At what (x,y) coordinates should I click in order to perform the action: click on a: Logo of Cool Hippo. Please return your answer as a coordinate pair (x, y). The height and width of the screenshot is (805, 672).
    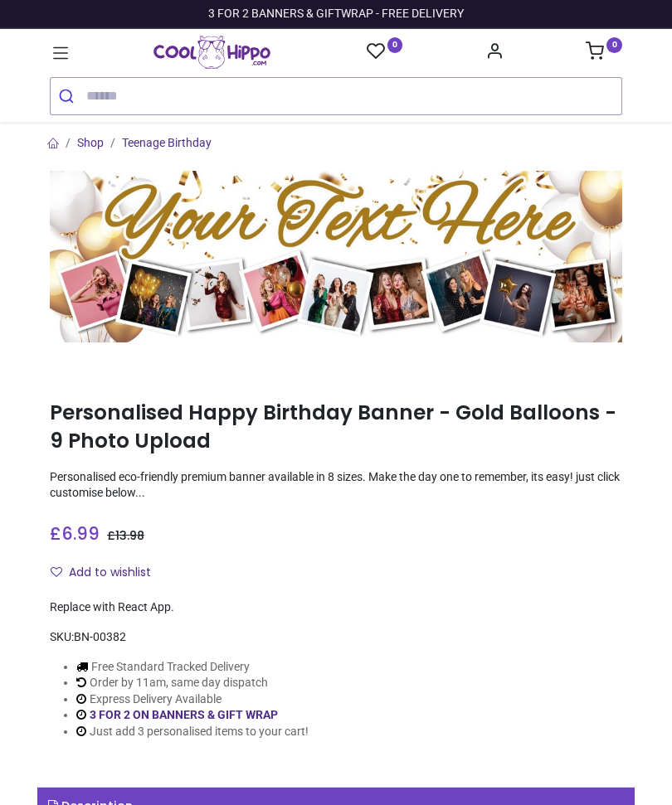
    Looking at the image, I should click on (212, 52).